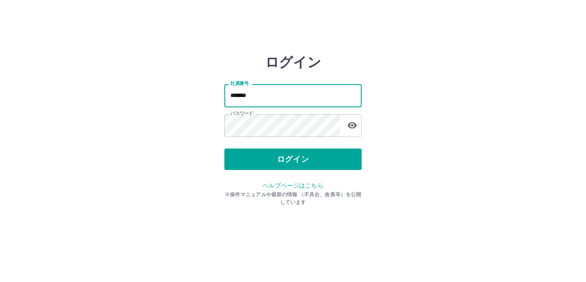 This screenshot has width=586, height=282. What do you see at coordinates (293, 159) in the screenshot?
I see `button: ログイン` at bounding box center [293, 159].